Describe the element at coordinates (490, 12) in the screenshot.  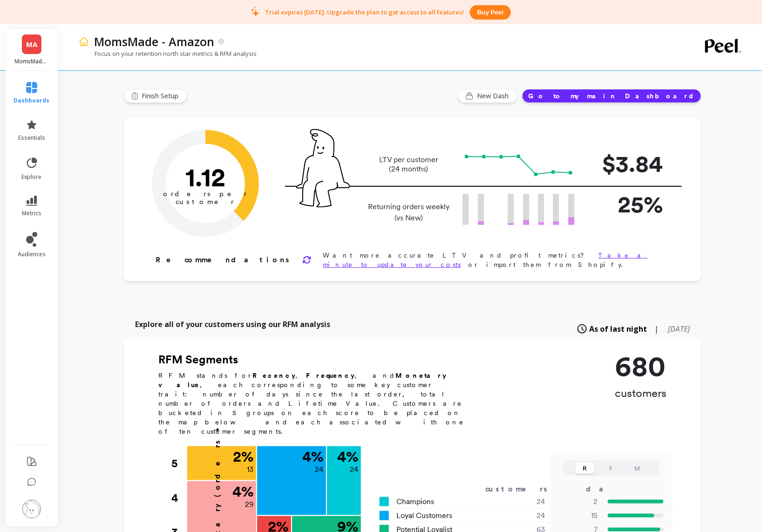
I see `button: Buy peel` at that location.